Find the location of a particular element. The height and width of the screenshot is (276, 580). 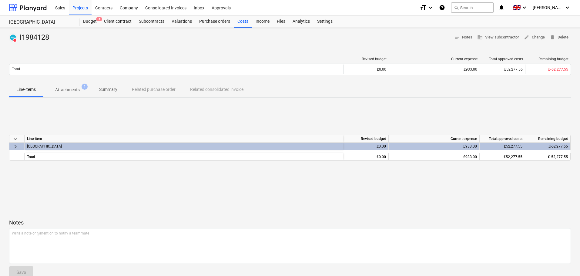

span: search is located at coordinates (457, 8).